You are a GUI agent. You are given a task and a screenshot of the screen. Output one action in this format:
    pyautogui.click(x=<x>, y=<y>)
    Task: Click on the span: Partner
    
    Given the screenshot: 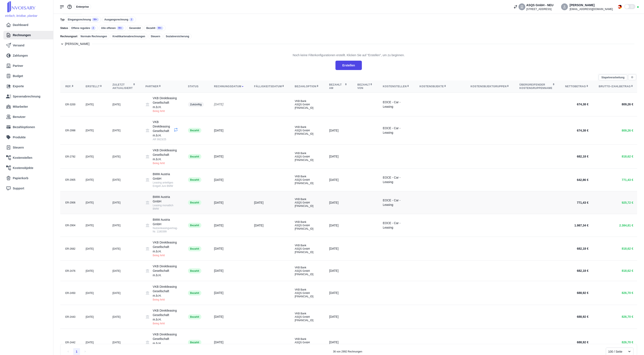 What is the action you would take?
    pyautogui.click(x=18, y=66)
    